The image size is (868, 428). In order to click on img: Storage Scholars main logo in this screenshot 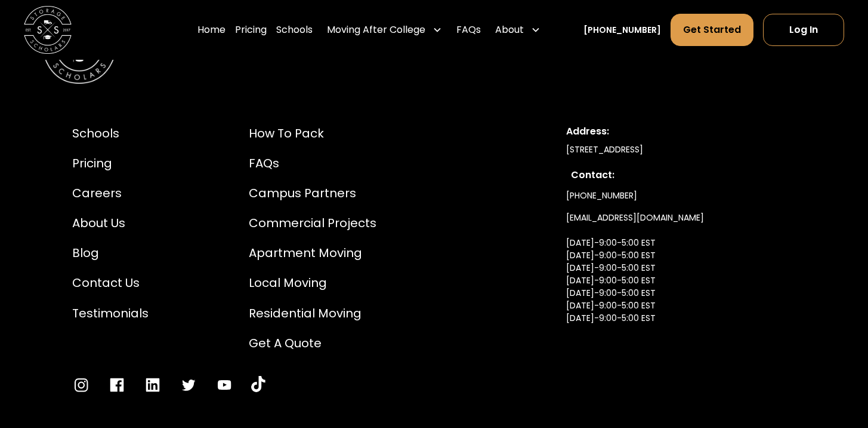, I will do `click(48, 30)`.